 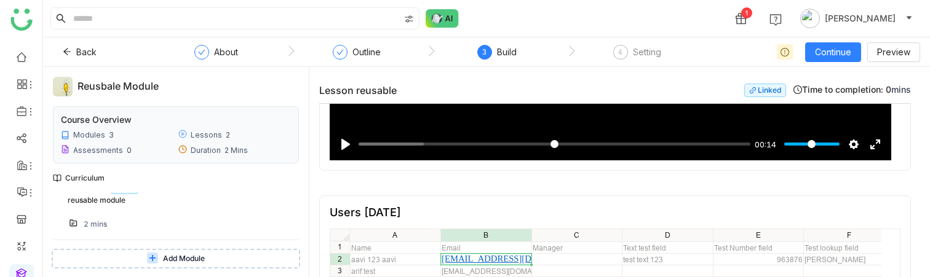 What do you see at coordinates (165, 201) in the screenshot?
I see `div: reusable module` at bounding box center [165, 201].